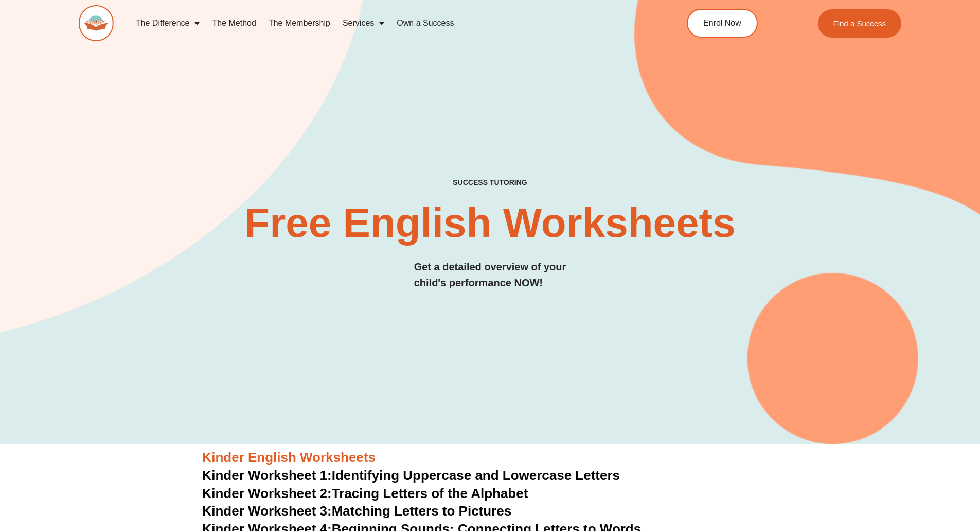 Image resolution: width=980 pixels, height=531 pixels. What do you see at coordinates (425, 23) in the screenshot?
I see `a: Own a Success` at bounding box center [425, 23].